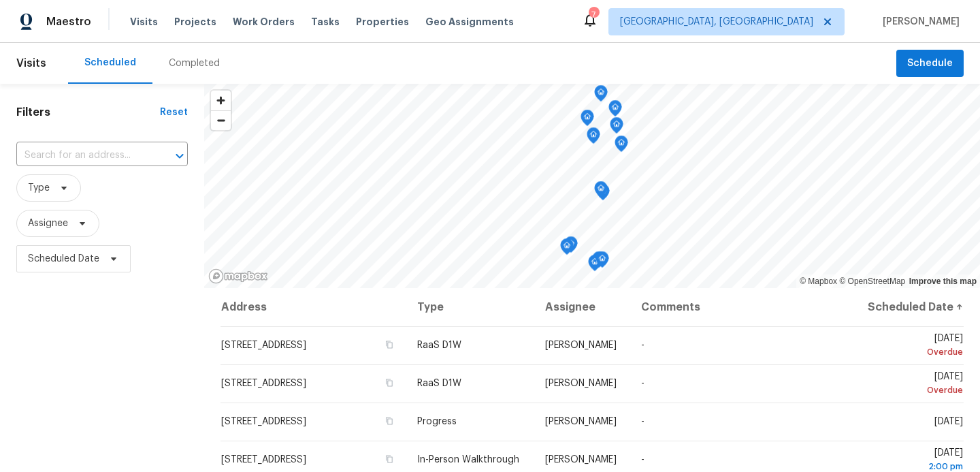  What do you see at coordinates (174, 112) in the screenshot?
I see `div: Reset` at bounding box center [174, 112].